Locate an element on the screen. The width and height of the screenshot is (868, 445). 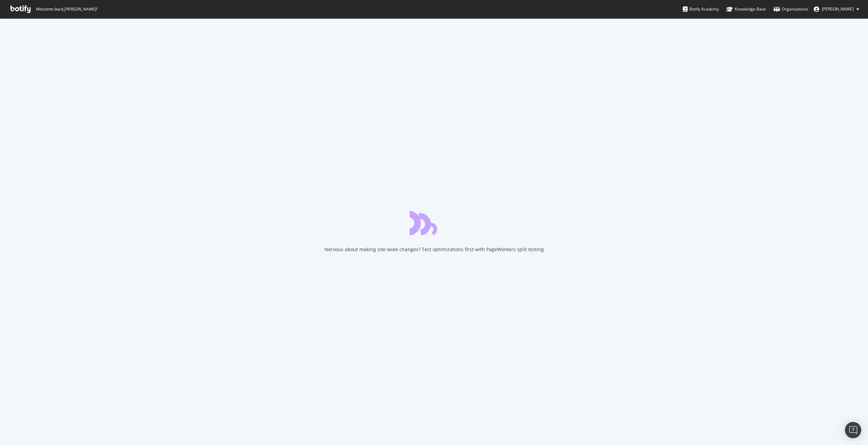
div: Open Intercom Messenger is located at coordinates (853, 430).